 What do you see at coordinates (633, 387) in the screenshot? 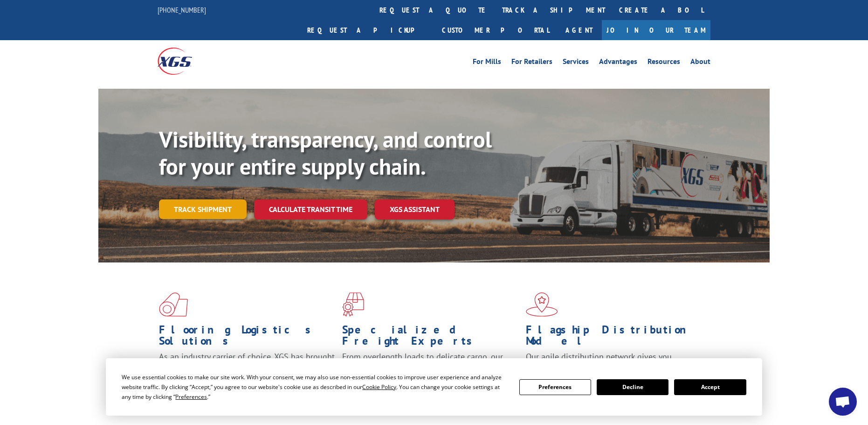
I see `button: Decline` at bounding box center [633, 387].